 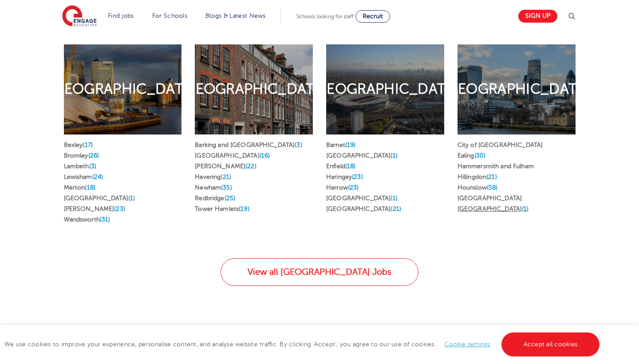 I want to click on span: We use cookies to improve your experience, personalise content, and analyse website traffic. By c..., so click(x=304, y=344).